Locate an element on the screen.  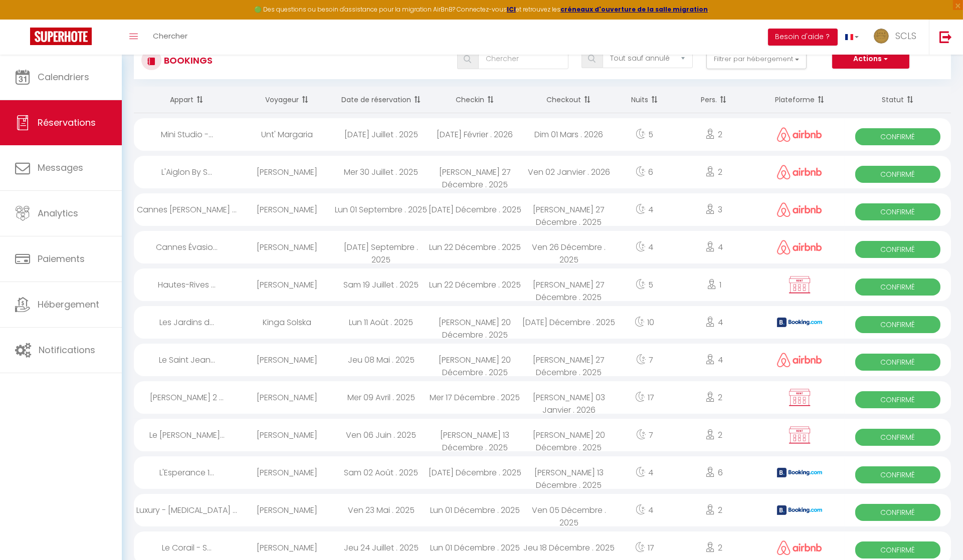
th: Sort by booking date is located at coordinates (380, 100).